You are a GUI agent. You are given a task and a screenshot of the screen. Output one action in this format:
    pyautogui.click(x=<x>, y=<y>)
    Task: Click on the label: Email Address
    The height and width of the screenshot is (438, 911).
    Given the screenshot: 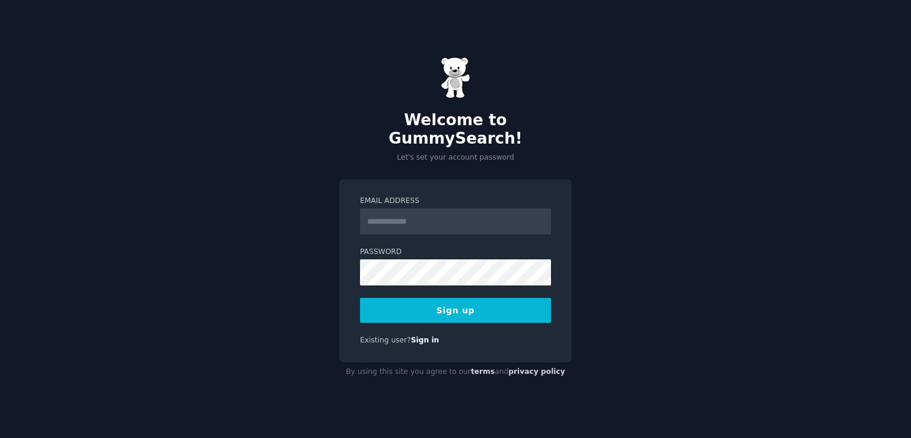 What is the action you would take?
    pyautogui.click(x=455, y=201)
    